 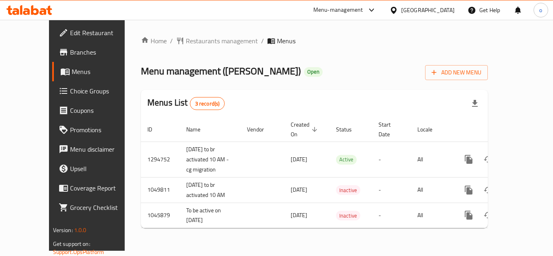 What do you see at coordinates (314, 41) in the screenshot?
I see `nav: breadcrumb` at bounding box center [314, 41].